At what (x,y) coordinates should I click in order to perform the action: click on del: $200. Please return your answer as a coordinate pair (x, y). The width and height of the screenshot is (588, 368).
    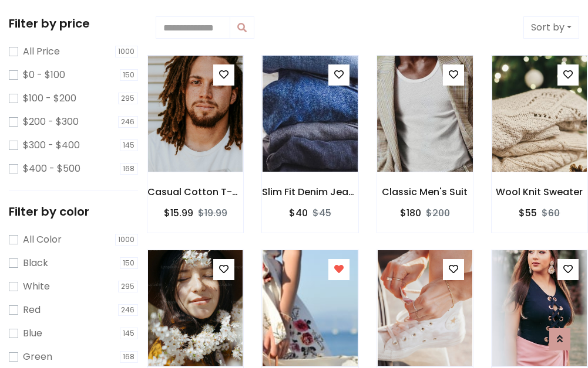
    Looking at the image, I should click on (438, 213).